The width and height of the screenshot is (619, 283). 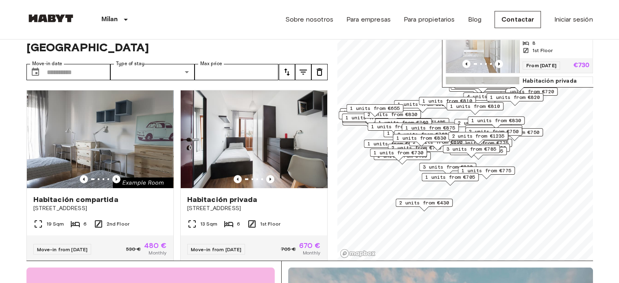 I want to click on span: Habitación compartida, so click(x=76, y=199).